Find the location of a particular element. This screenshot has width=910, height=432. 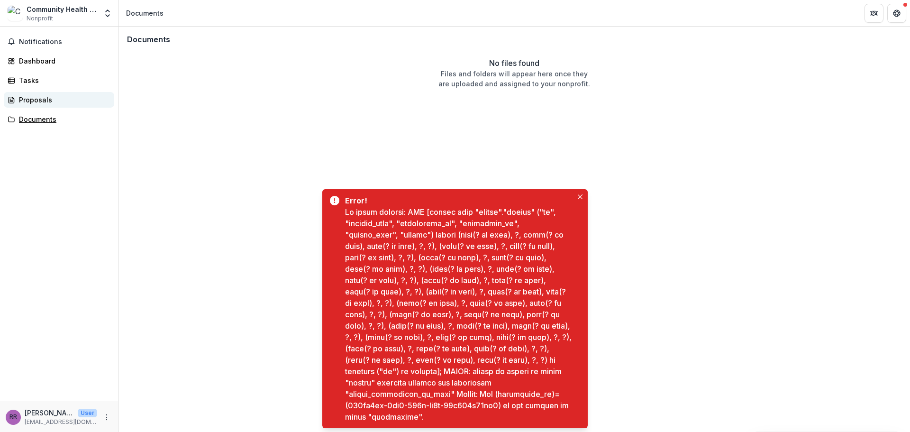

button: Get Help is located at coordinates (897, 13).